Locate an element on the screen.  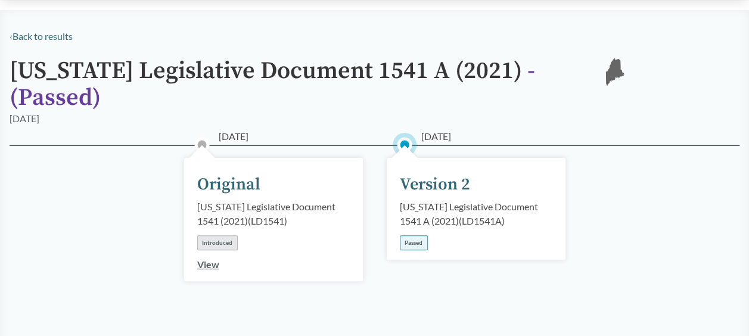
div: Version 2 is located at coordinates (435, 185).